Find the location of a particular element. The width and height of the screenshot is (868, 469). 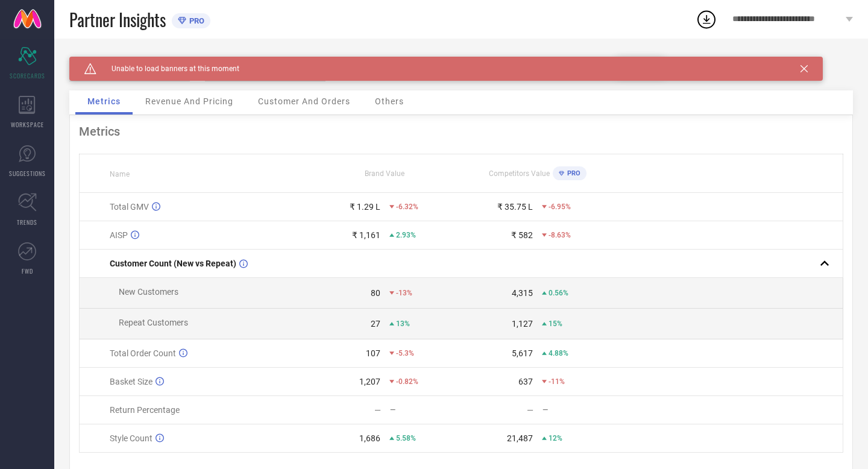

span: New Customers is located at coordinates (148, 292).